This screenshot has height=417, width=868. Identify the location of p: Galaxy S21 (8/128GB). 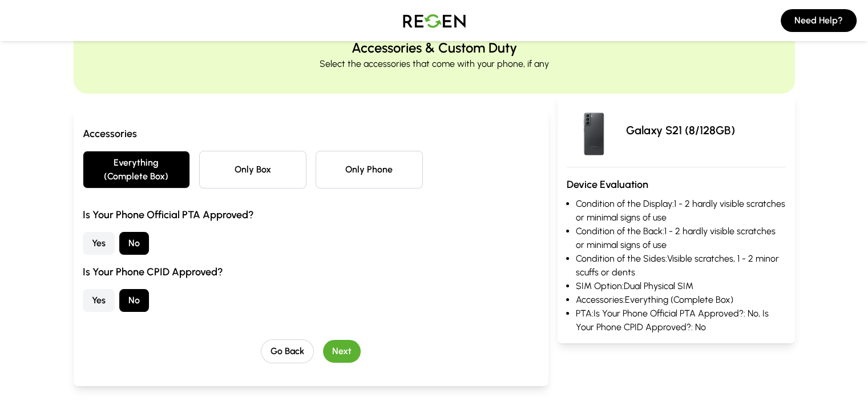
(680, 130).